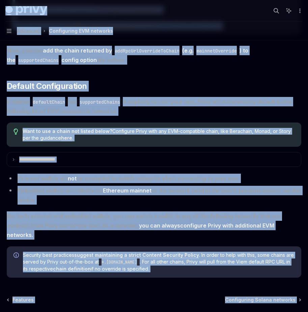 Image resolution: width=308 pixels, height=312 pixels. What do you see at coordinates (147, 51) in the screenshot?
I see `code: addRpcUrlOverrideToChain` at bounding box center [147, 51].